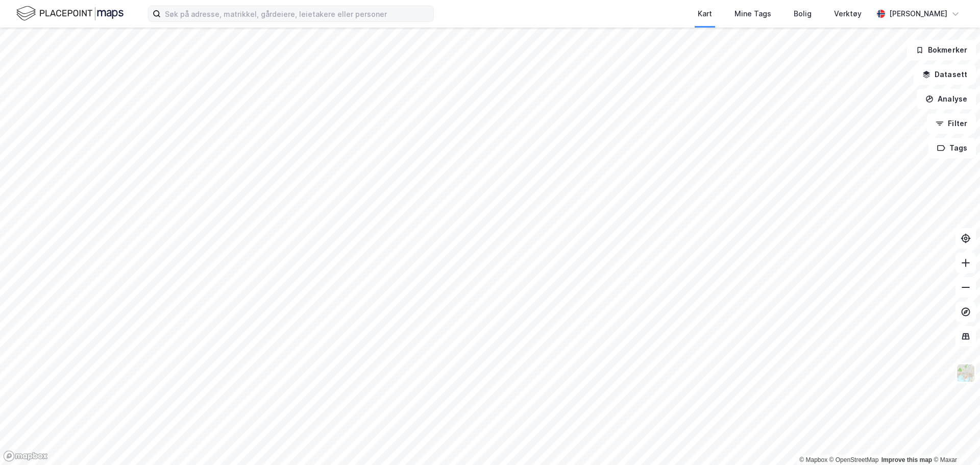 Image resolution: width=980 pixels, height=465 pixels. What do you see at coordinates (25, 456) in the screenshot?
I see `a: Mapbox homepage` at bounding box center [25, 456].